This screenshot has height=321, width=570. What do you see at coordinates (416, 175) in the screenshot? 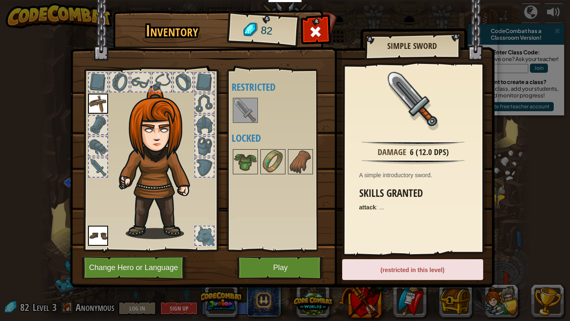
I see `div: A simple introductory sword.` at bounding box center [416, 175].